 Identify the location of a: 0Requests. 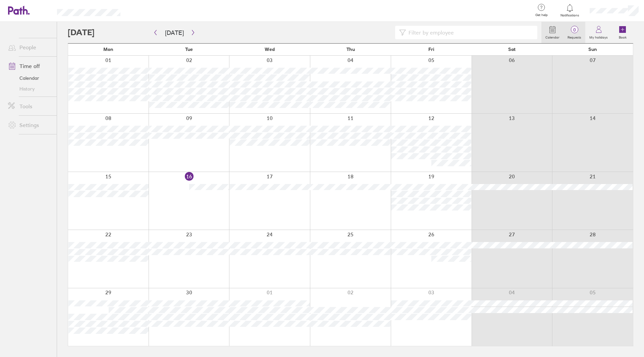
(574, 32).